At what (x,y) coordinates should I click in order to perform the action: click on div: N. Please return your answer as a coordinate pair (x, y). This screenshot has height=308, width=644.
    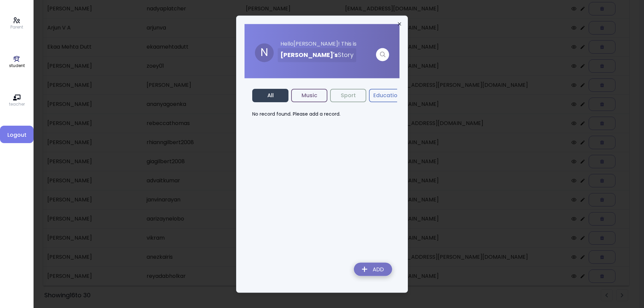
    Looking at the image, I should click on (264, 53).